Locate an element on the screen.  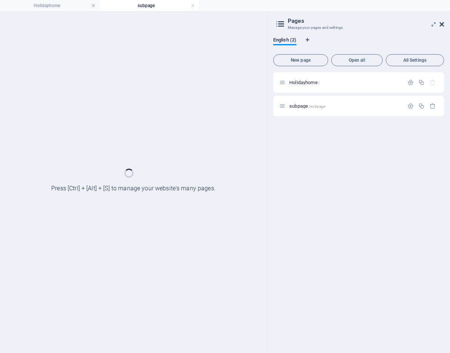
div: Language Tabs is located at coordinates (359, 44).